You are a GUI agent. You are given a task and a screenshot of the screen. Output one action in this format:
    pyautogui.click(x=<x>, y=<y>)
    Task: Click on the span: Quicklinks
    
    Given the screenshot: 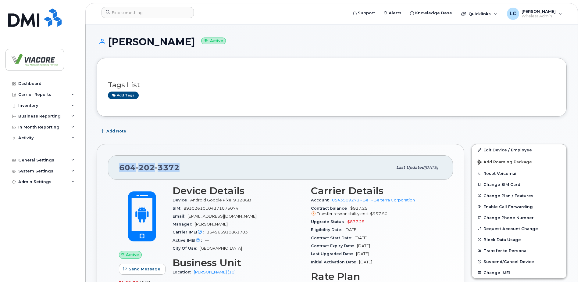 What is the action you would take?
    pyautogui.click(x=479, y=14)
    